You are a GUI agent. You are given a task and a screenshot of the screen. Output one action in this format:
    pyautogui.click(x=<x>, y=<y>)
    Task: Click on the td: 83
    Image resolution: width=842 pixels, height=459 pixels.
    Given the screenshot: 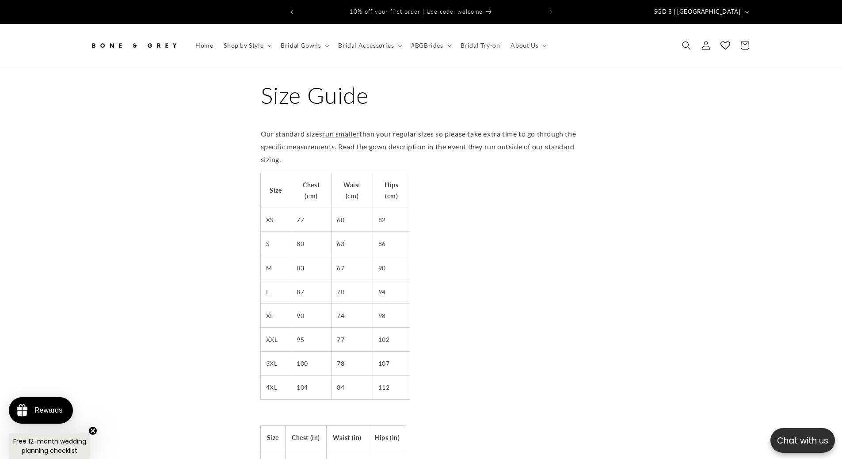 What is the action you would take?
    pyautogui.click(x=311, y=268)
    